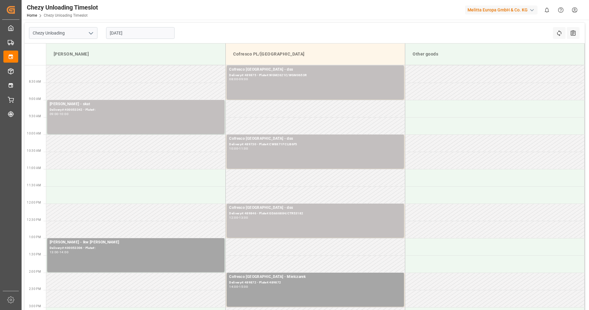 This screenshot has width=589, height=310. What do you see at coordinates (35, 288) in the screenshot?
I see `span: 2:30 PM` at bounding box center [35, 288].